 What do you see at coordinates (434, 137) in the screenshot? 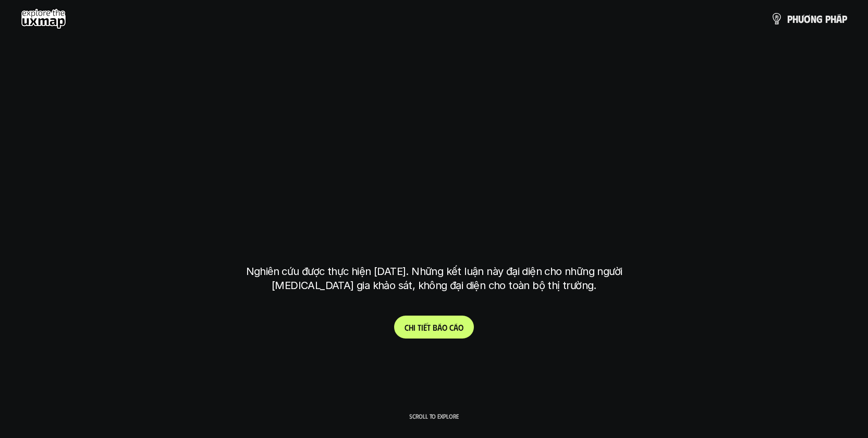
I see `h1: phạm vi công việc của` at bounding box center [434, 137].